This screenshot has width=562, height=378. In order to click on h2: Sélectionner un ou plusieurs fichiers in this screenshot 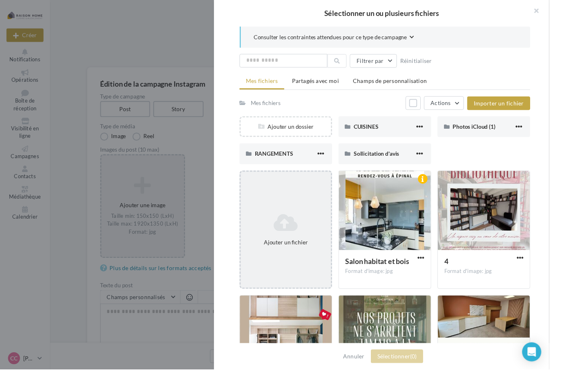, I will do `click(391, 13)`.